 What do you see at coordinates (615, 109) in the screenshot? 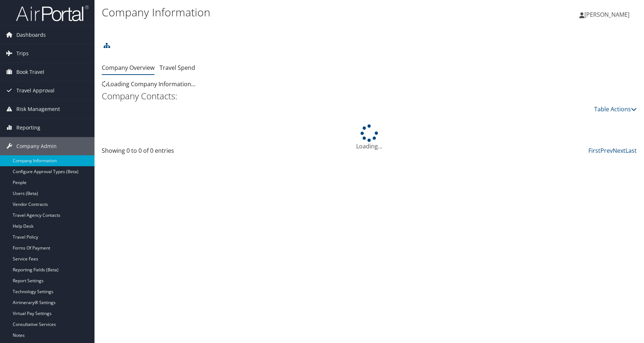
I see `a: Table Actions` at bounding box center [615, 109].